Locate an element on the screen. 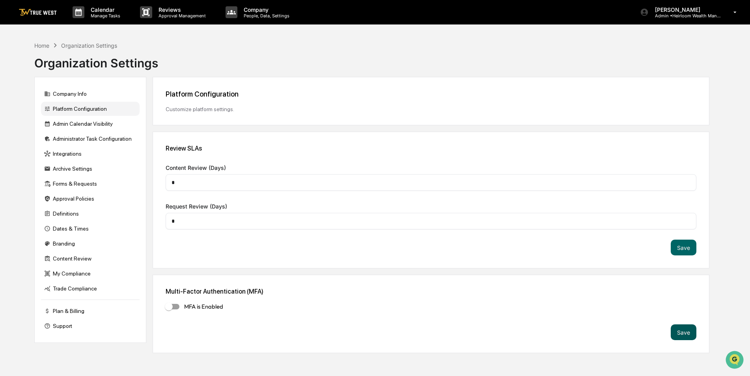 The height and width of the screenshot is (376, 750). p: Company is located at coordinates (266, 9).